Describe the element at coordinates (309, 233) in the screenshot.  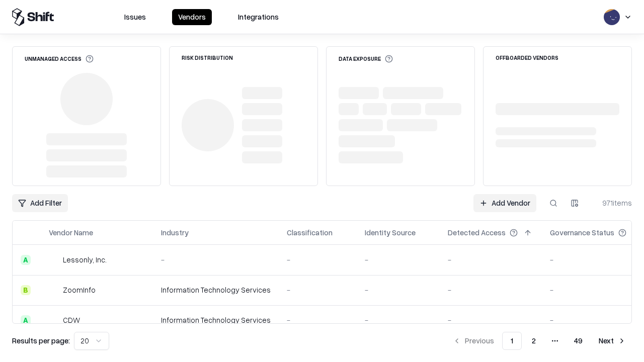
I see `div: Classification` at that location.